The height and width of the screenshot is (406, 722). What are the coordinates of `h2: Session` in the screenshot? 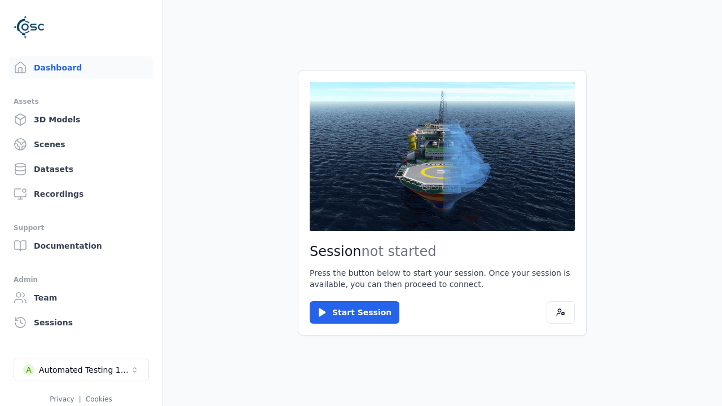 It's located at (443, 252).